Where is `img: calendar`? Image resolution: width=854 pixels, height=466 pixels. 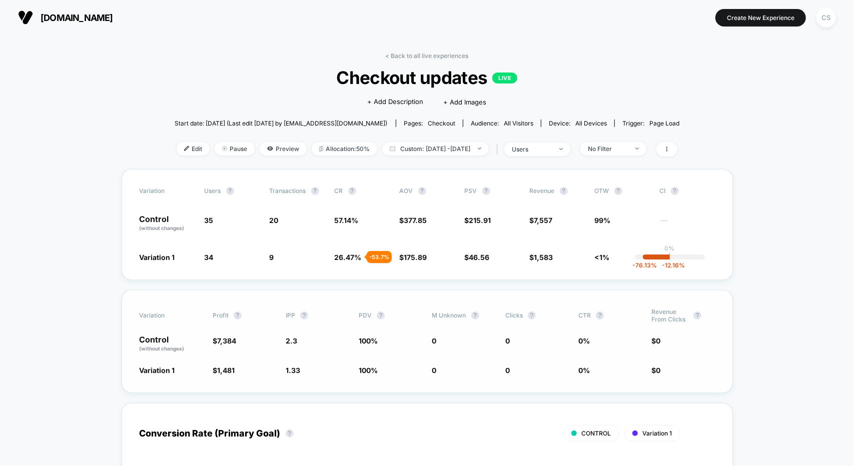 img: calendar is located at coordinates (392, 149).